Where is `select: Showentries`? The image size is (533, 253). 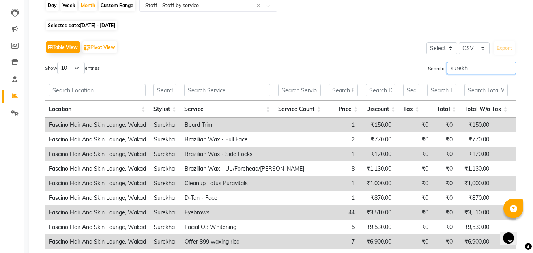 select: Showentries is located at coordinates (71, 68).